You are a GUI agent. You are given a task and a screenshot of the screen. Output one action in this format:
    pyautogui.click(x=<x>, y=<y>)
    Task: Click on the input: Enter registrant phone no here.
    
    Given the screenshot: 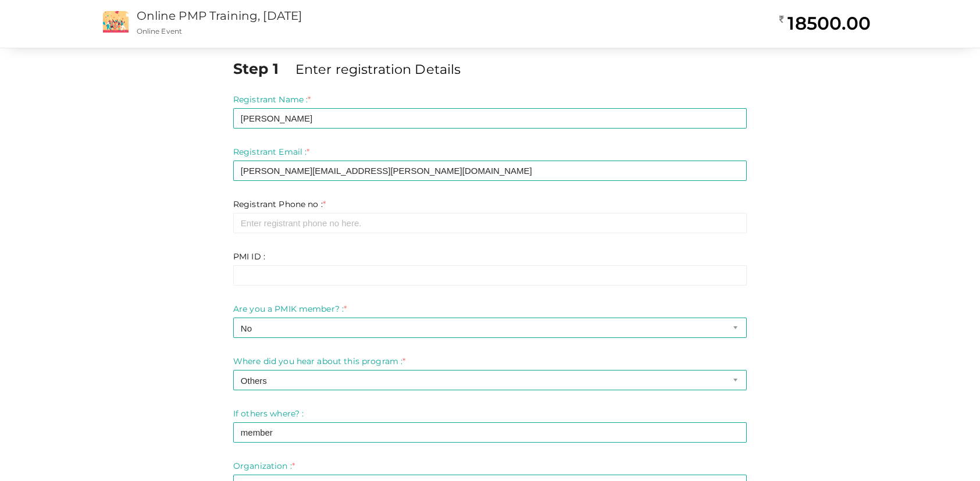 What is the action you would take?
    pyautogui.click(x=490, y=223)
    